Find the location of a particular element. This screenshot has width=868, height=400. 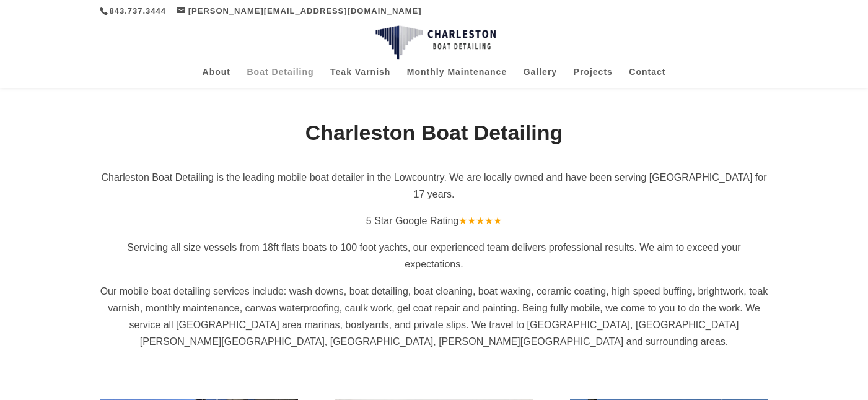

a: Teak Varnish is located at coordinates (360, 77).